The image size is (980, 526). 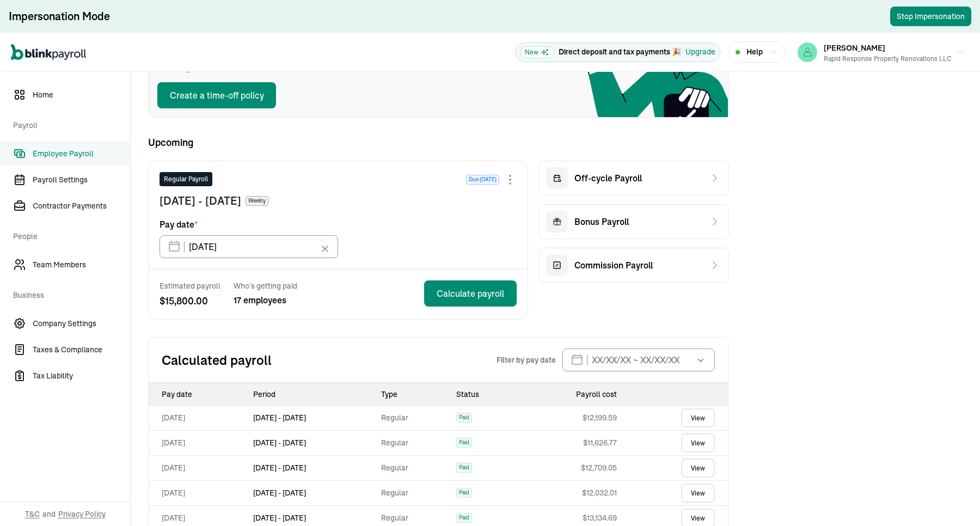 I want to click on span: $ 11,626.77, so click(x=600, y=443).